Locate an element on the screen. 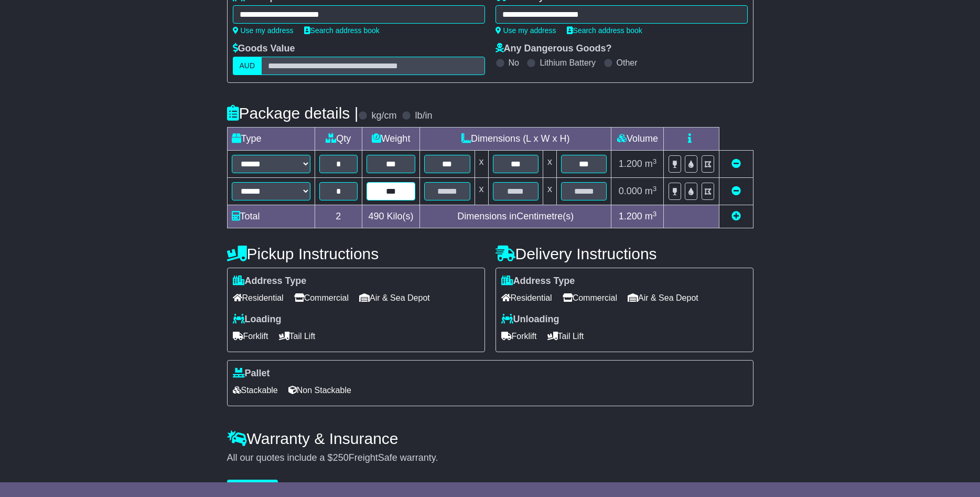 This screenshot has height=497, width=980. label: No is located at coordinates (513, 62).